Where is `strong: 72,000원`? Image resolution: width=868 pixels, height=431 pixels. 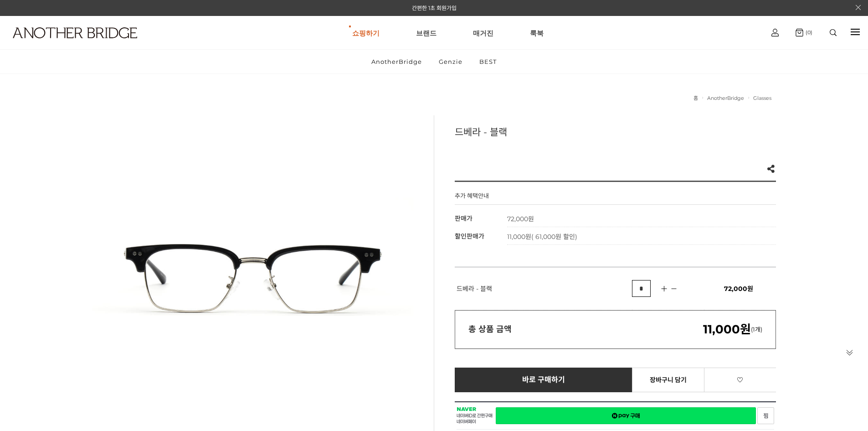
strong: 72,000원 is located at coordinates (521, 219).